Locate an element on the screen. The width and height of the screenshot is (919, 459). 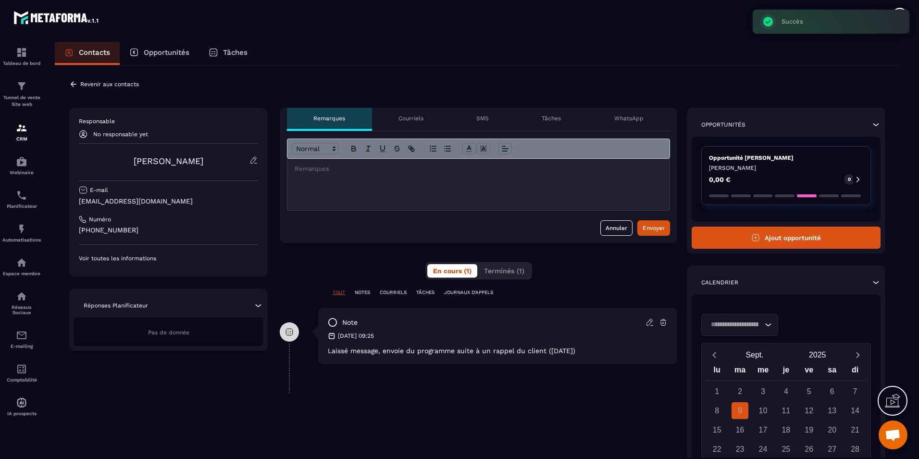
button: En cours (1) is located at coordinates (452, 271).